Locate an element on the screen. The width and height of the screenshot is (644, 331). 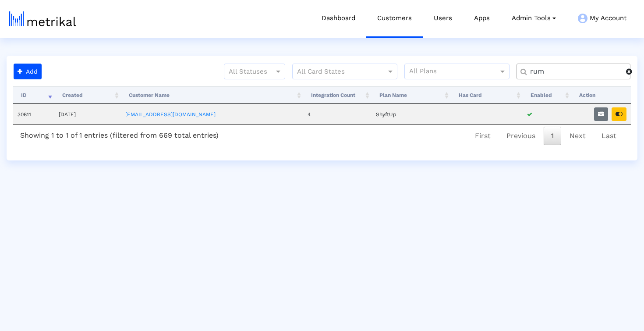
th: Has Card: activate to sort column ascending is located at coordinates (487, 95).